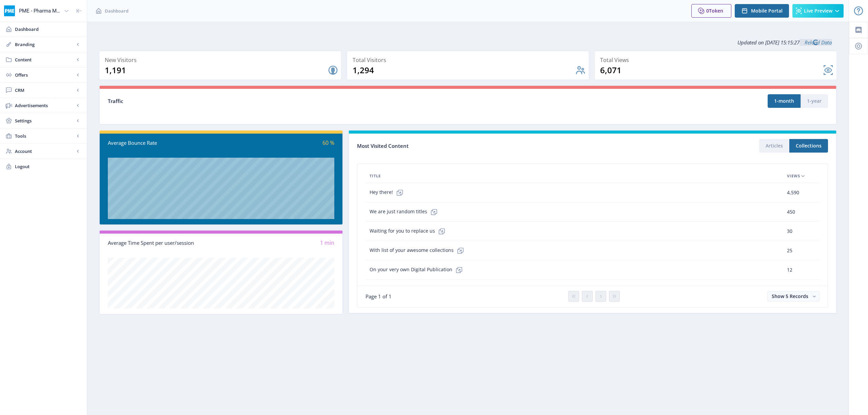 This screenshot has height=415, width=868. I want to click on span: Logout, so click(48, 166).